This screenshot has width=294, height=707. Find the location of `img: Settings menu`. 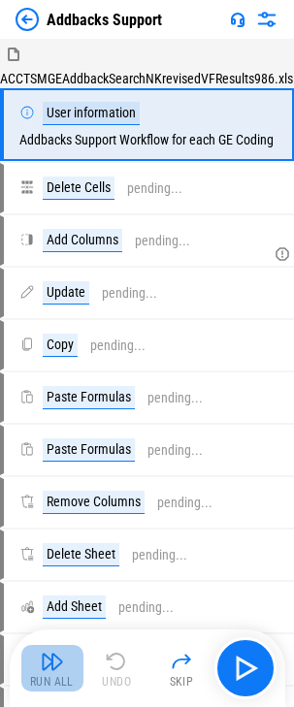

img: Settings menu is located at coordinates (267, 19).